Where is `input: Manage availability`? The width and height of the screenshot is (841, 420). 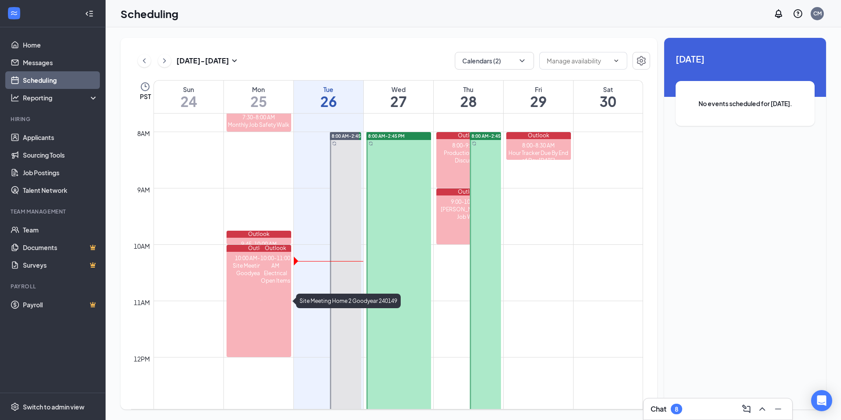 input: Manage availability is located at coordinates (578, 61).